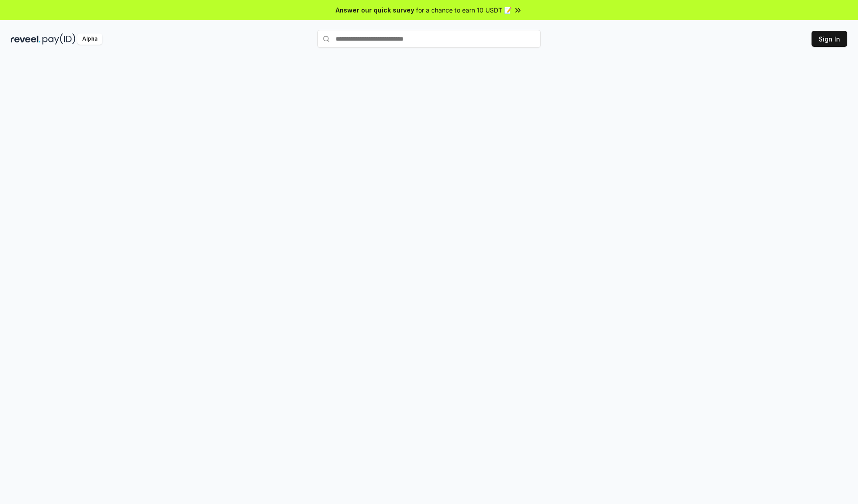  Describe the element at coordinates (829, 39) in the screenshot. I see `button: Sign In` at that location.